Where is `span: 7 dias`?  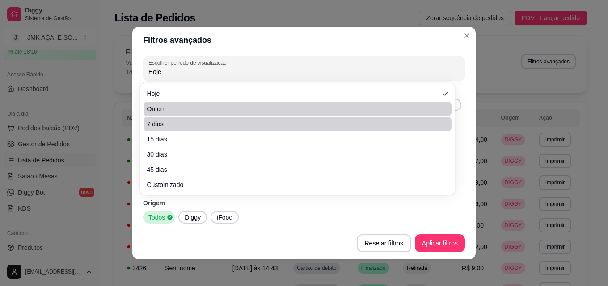
span: 7 dias is located at coordinates (293, 124).